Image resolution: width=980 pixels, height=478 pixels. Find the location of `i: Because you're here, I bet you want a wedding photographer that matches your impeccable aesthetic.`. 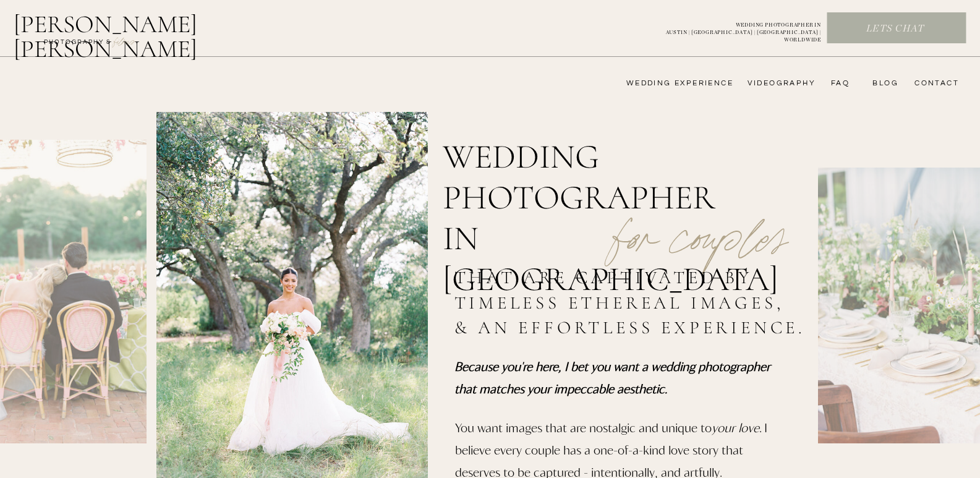

i: Because you're here, I bet you want a wedding photographer that matches your impeccable aesthetic. is located at coordinates (612, 377).